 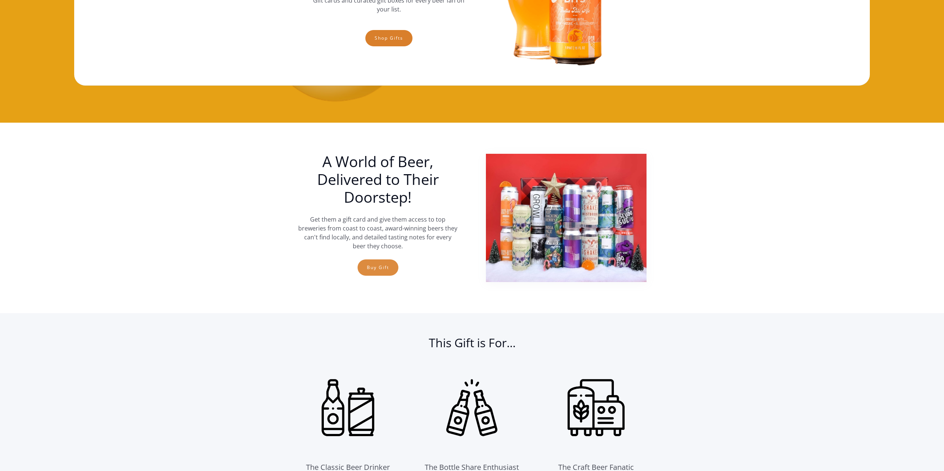 What do you see at coordinates (472, 347) in the screenshot?
I see `h2: This Gift is For...` at bounding box center [472, 347].